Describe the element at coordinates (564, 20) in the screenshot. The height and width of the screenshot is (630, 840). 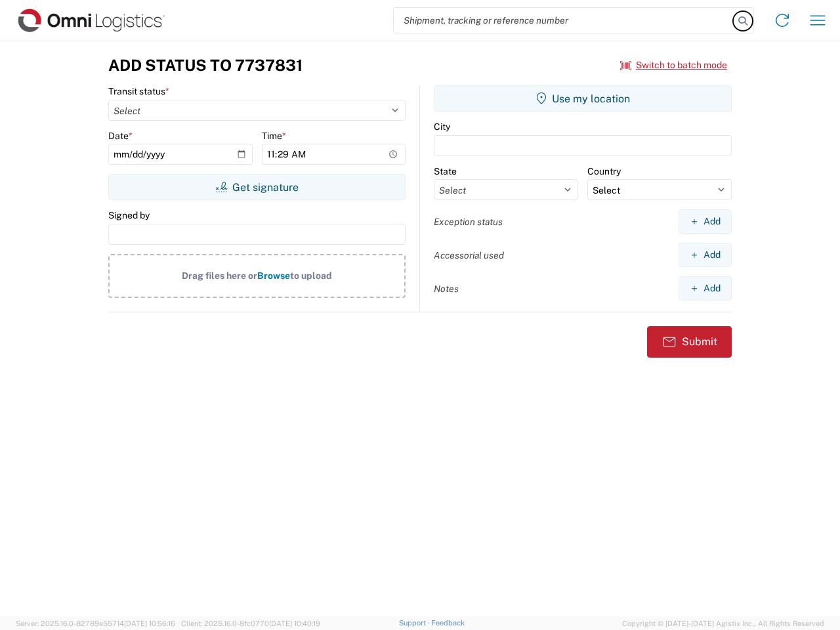
I see `input: Shipment, tracking or reference number` at that location.